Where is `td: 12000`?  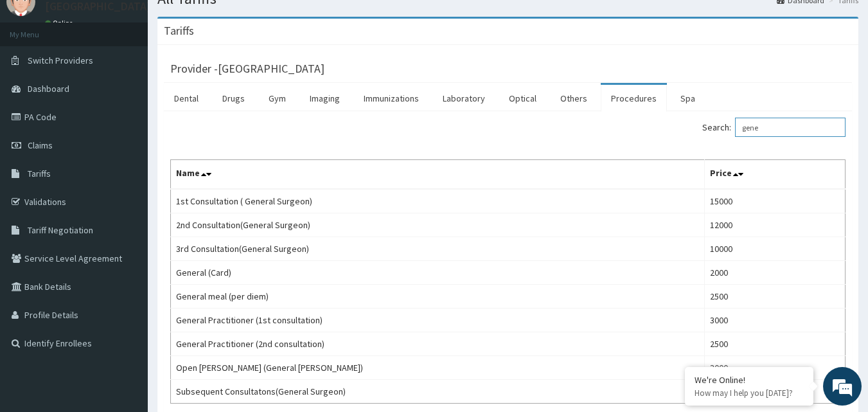 td: 12000 is located at coordinates (775, 224).